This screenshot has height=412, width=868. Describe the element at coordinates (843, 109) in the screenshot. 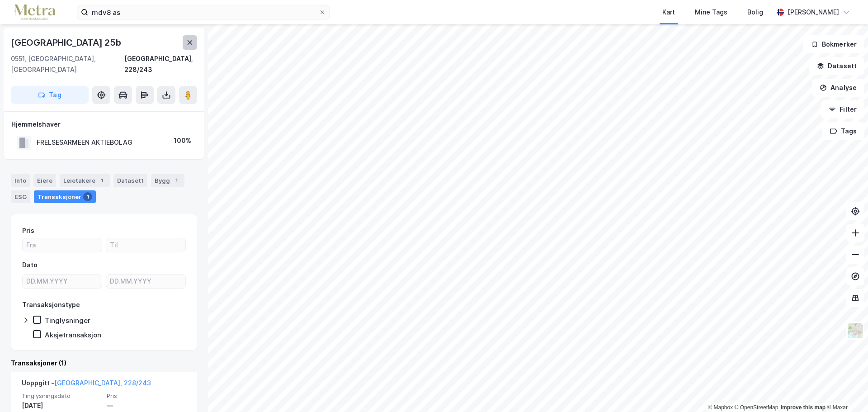

I see `button: Filter` at that location.